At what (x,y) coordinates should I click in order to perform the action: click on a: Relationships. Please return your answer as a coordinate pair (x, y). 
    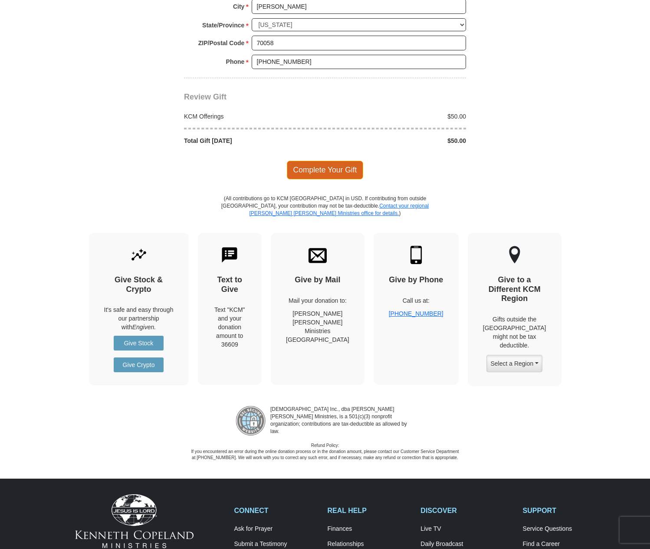
    Looking at the image, I should click on (369, 544).